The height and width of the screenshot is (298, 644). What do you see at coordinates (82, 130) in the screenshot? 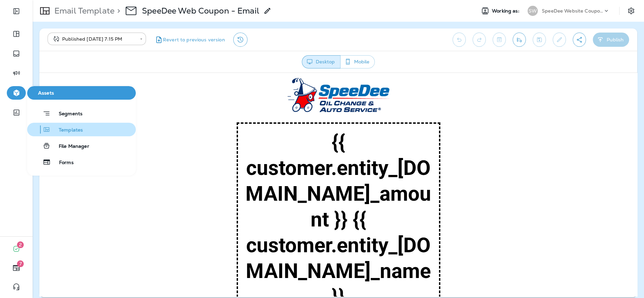
I see `button: Templates` at bounding box center [82, 130].